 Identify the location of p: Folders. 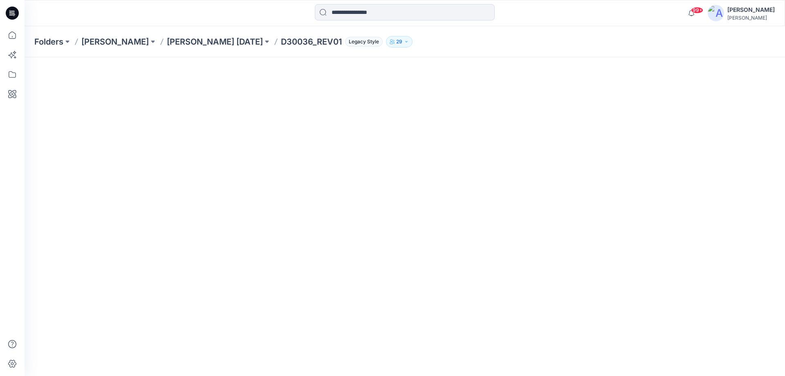
(49, 42).